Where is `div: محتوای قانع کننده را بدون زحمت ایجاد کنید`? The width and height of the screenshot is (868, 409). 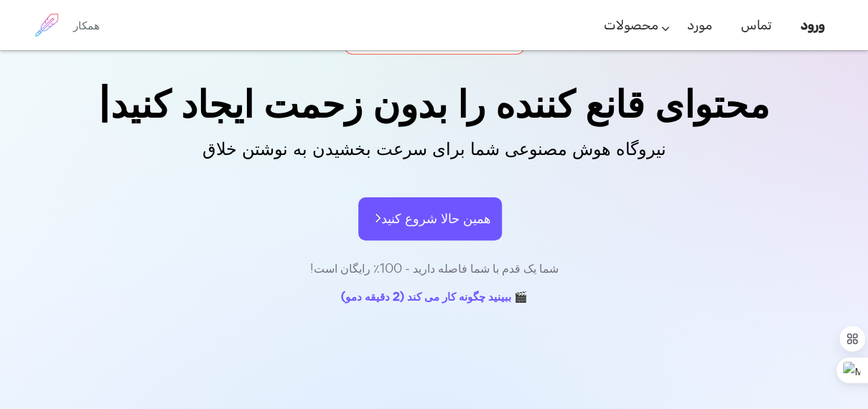
div: محتوای قانع کننده را بدون زحمت ایجاد کنید is located at coordinates (434, 104).